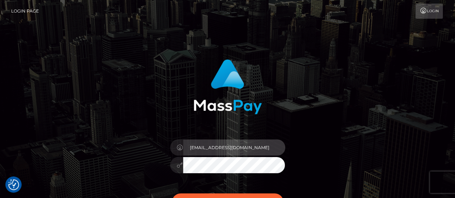 This screenshot has width=455, height=198. I want to click on button: Consent Preferences, so click(14, 185).